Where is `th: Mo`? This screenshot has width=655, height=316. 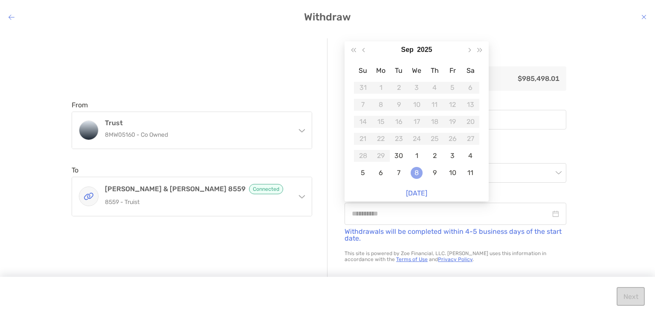 th: Mo is located at coordinates (381, 71).